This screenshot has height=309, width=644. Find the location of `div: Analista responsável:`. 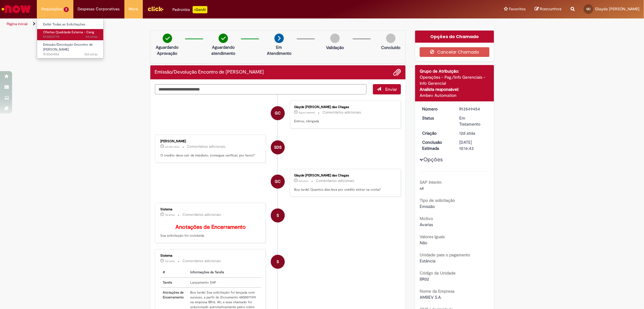

div: Analista responsável: is located at coordinates (455, 89).